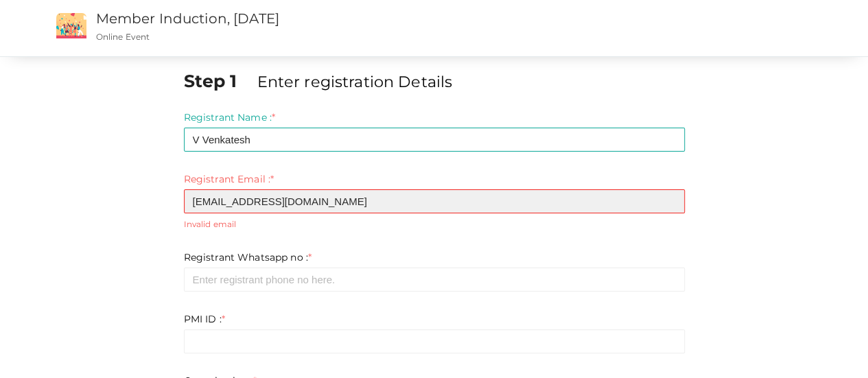 The height and width of the screenshot is (378, 868). Describe the element at coordinates (434, 224) in the screenshot. I see `small: Invalid email` at that location.